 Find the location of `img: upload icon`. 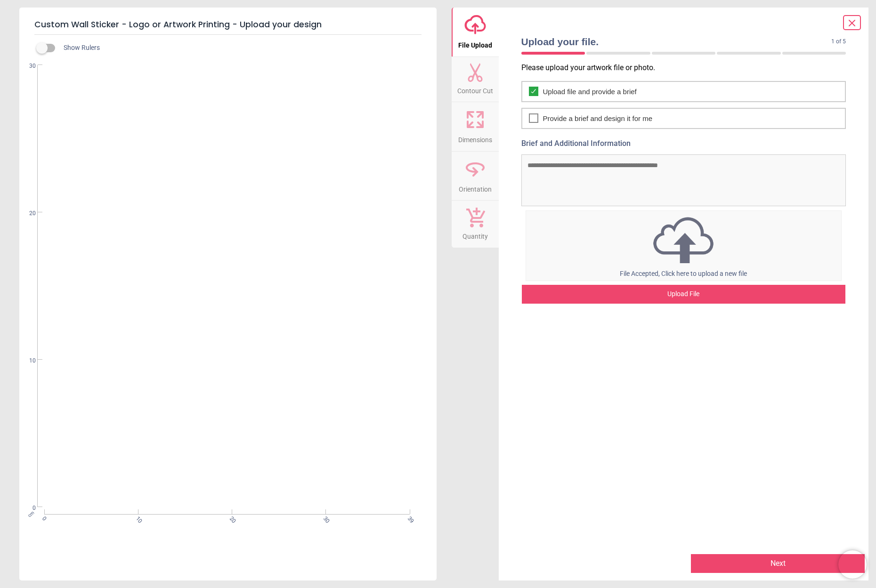

img: upload icon is located at coordinates (684, 240).